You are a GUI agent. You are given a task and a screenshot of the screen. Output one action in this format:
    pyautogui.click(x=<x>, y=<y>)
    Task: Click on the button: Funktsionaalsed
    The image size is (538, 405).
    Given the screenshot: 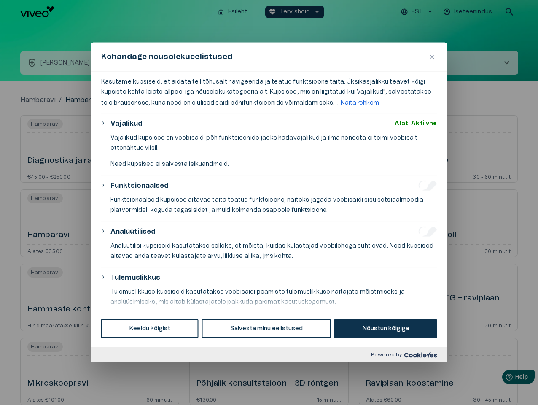 What is the action you would take?
    pyautogui.click(x=140, y=185)
    